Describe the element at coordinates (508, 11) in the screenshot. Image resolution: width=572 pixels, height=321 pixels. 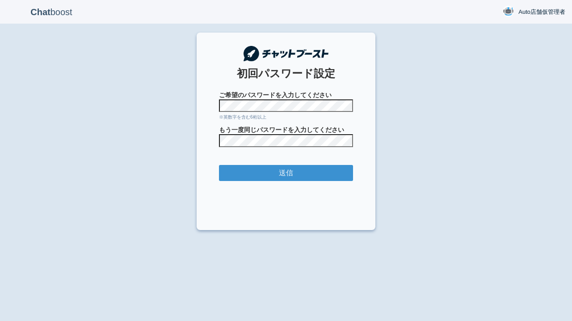
I see `img: User Image` at that location.